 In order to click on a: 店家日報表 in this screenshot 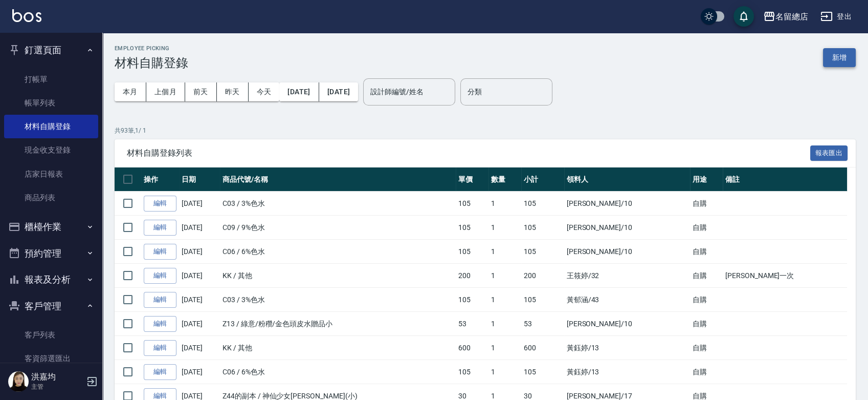, I will do `click(51, 174)`.